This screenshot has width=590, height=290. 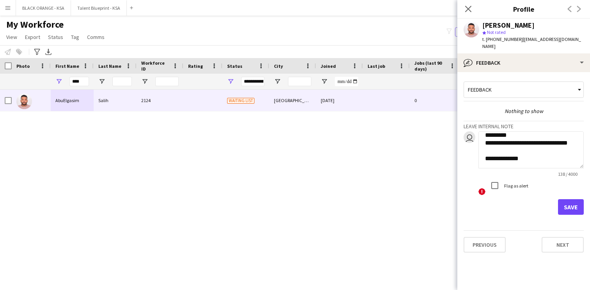 What do you see at coordinates (48, 52) in the screenshot?
I see `app-action-btn: Export XLSX` at bounding box center [48, 52].